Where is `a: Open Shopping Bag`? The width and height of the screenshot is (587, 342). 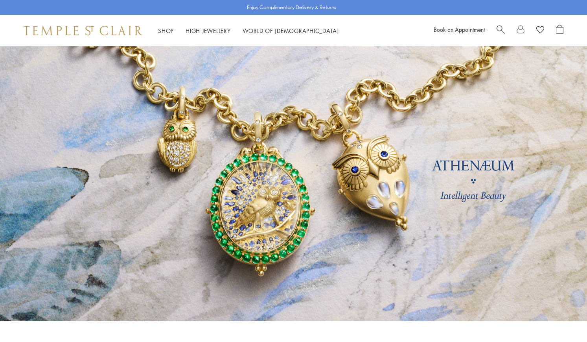 a: Open Shopping Bag is located at coordinates (559, 31).